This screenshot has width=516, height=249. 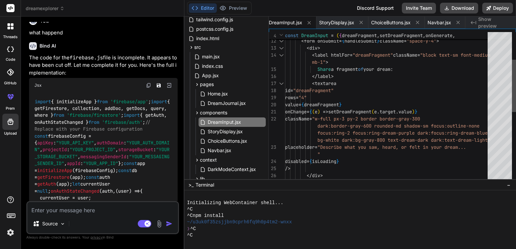 What do you see at coordinates (10, 133) in the screenshot?
I see `label: Upload` at bounding box center [10, 133].